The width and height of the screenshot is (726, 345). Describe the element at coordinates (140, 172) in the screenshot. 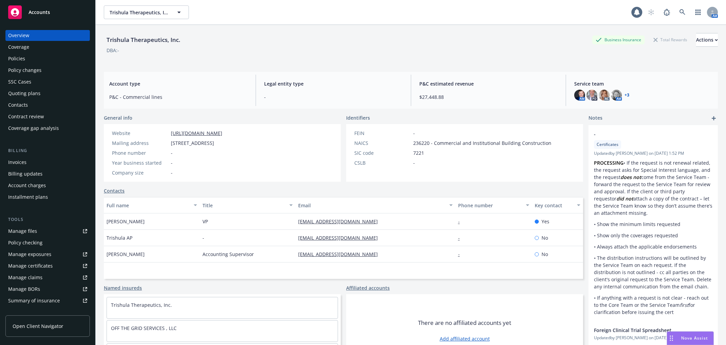

I see `div: Company size` at that location.